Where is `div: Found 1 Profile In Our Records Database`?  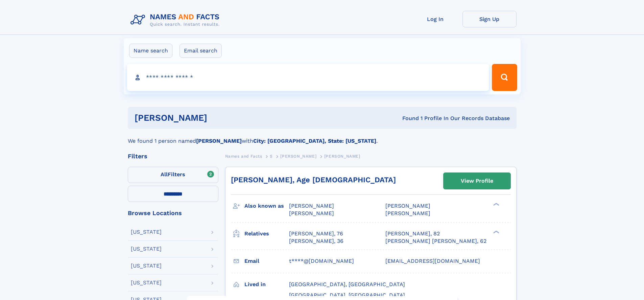 div: Found 1 Profile In Our Records Database is located at coordinates (407, 119).